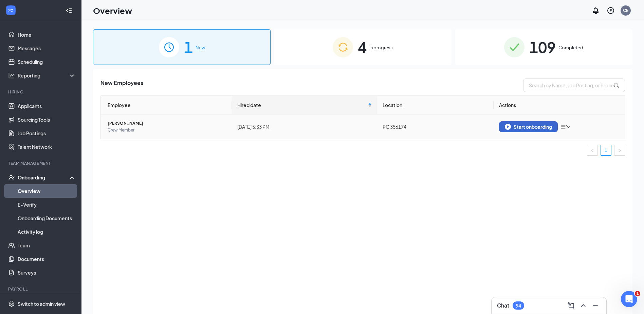 Image resolution: width=644 pixels, height=314 pixels. Describe the element at coordinates (593, 150) in the screenshot. I see `li: Previous Page` at that location.